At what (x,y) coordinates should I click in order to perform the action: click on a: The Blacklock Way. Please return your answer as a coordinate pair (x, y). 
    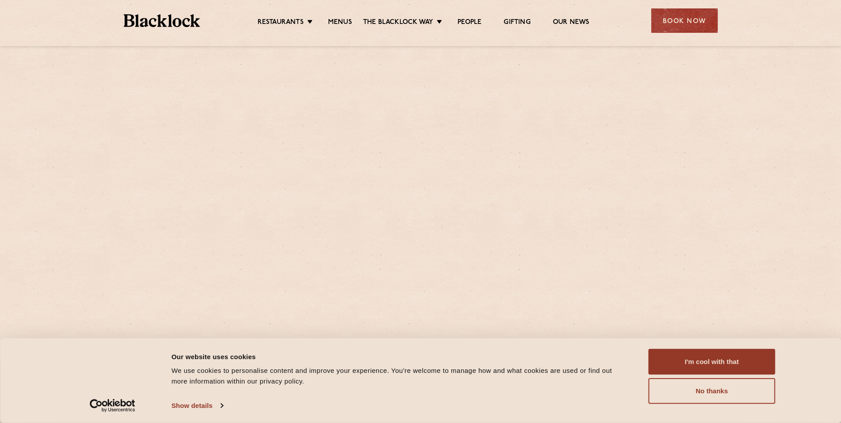
    Looking at the image, I should click on (398, 23).